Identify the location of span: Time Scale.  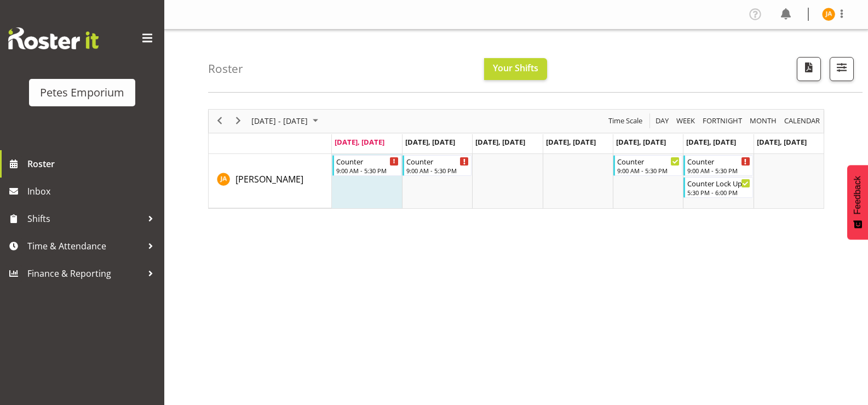
(625, 121).